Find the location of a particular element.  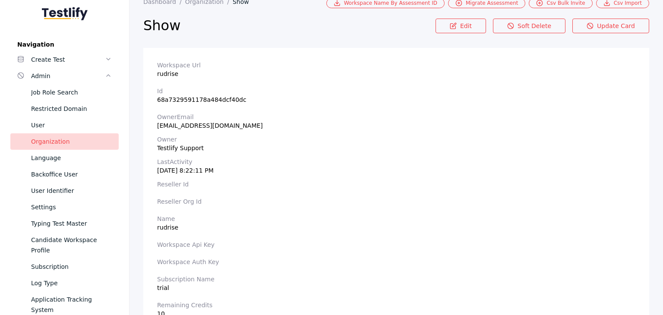

div: Log Type is located at coordinates (71, 283).